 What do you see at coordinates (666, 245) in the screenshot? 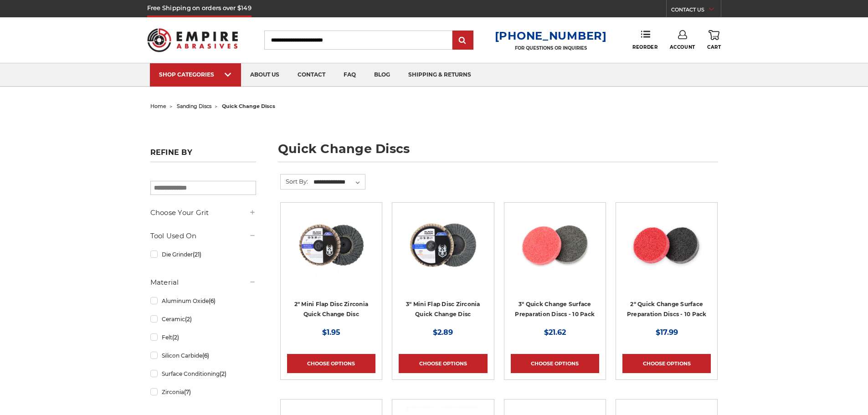
I see `img: 2 inch surface preparation discs` at bounding box center [666, 245].